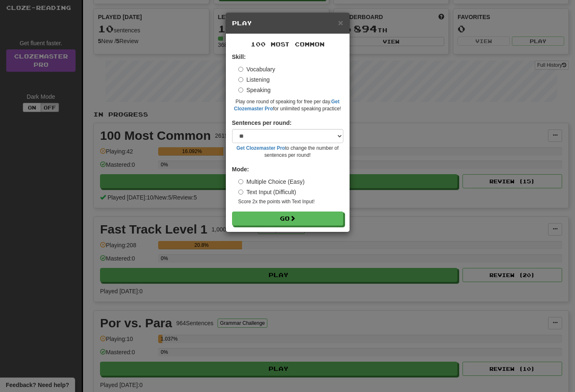 Image resolution: width=575 pixels, height=392 pixels. What do you see at coordinates (241, 80) in the screenshot?
I see `input: Listening` at bounding box center [241, 80].